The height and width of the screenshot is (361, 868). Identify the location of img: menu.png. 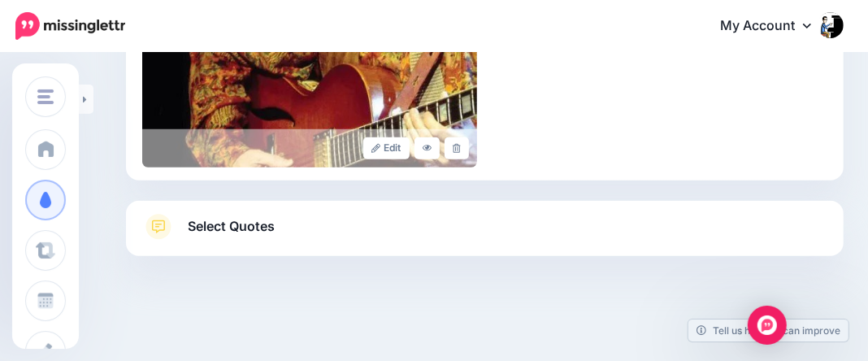
(46, 97).